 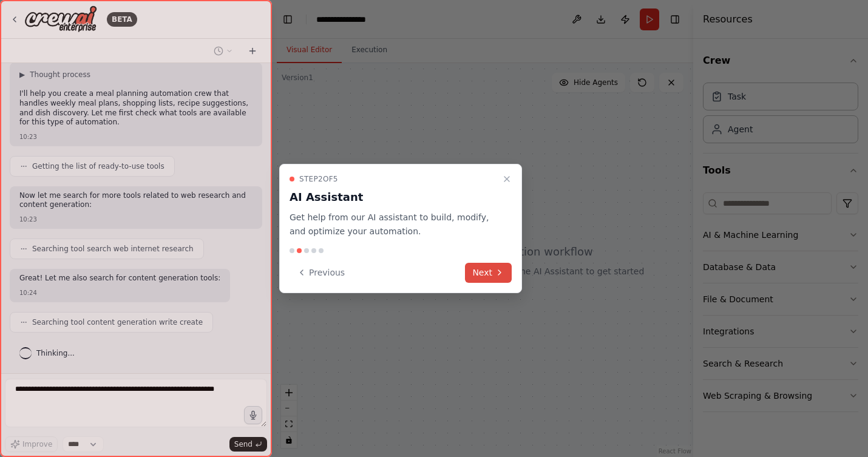 I want to click on button: Close walkthrough, so click(x=507, y=179).